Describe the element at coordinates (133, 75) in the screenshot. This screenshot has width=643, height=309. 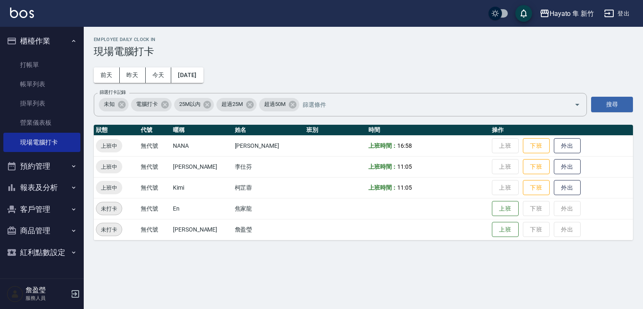
I see `button: 昨天` at that location.